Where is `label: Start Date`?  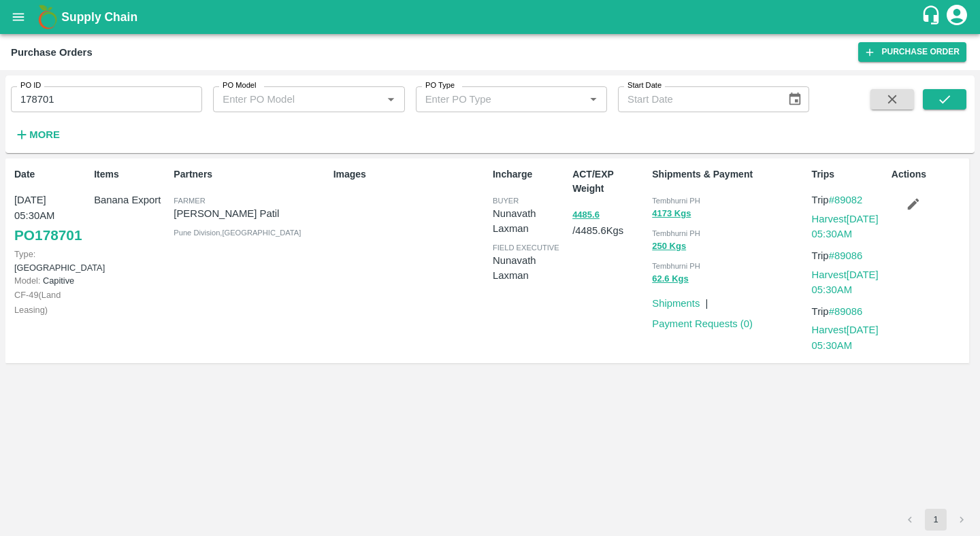
label: Start Date is located at coordinates (645, 86).